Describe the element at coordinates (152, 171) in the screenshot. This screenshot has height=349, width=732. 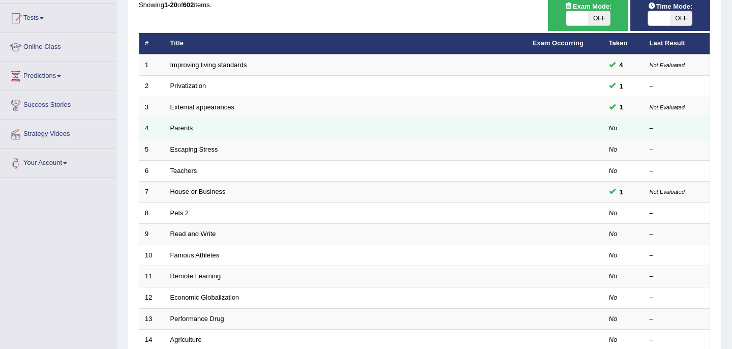
I see `td: 6` at that location.